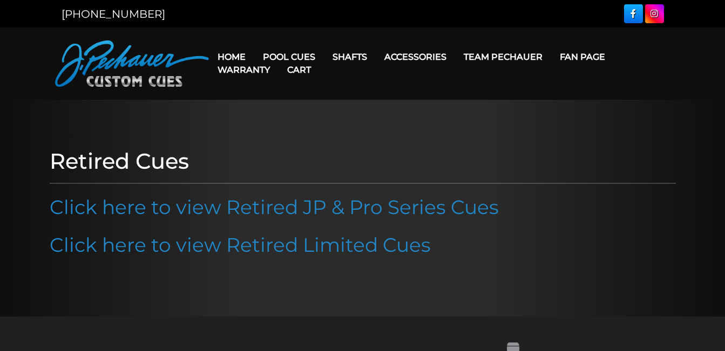  Describe the element at coordinates (503, 57) in the screenshot. I see `a: Team Pechauer` at that location.